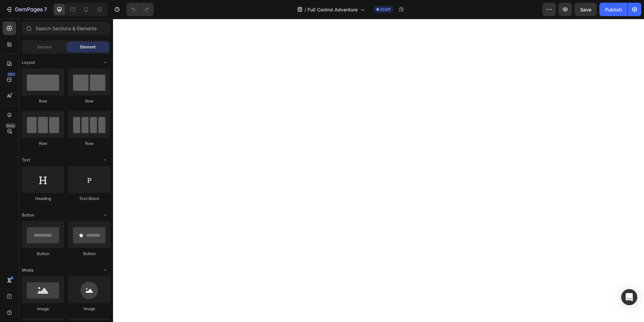 Image resolution: width=644 pixels, height=322 pixels. What do you see at coordinates (614, 10) in the screenshot?
I see `button: Publish` at bounding box center [614, 10].